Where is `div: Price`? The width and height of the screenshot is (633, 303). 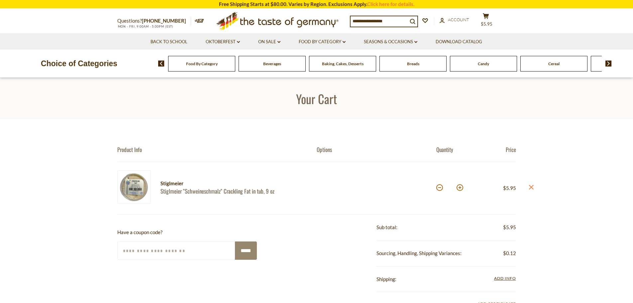
div: Price is located at coordinates (496, 149).